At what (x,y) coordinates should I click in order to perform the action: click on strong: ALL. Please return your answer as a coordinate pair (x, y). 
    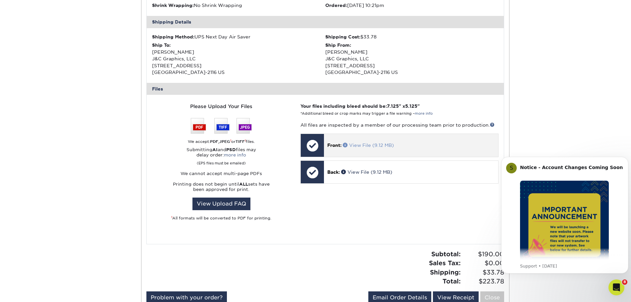
    Looking at the image, I should click on (244, 184).